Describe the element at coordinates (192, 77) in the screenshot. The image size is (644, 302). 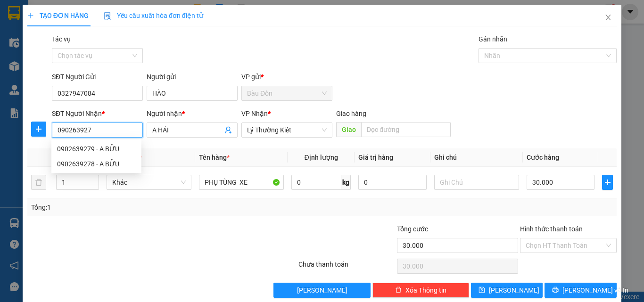
I see `div: Người gửi` at that location.